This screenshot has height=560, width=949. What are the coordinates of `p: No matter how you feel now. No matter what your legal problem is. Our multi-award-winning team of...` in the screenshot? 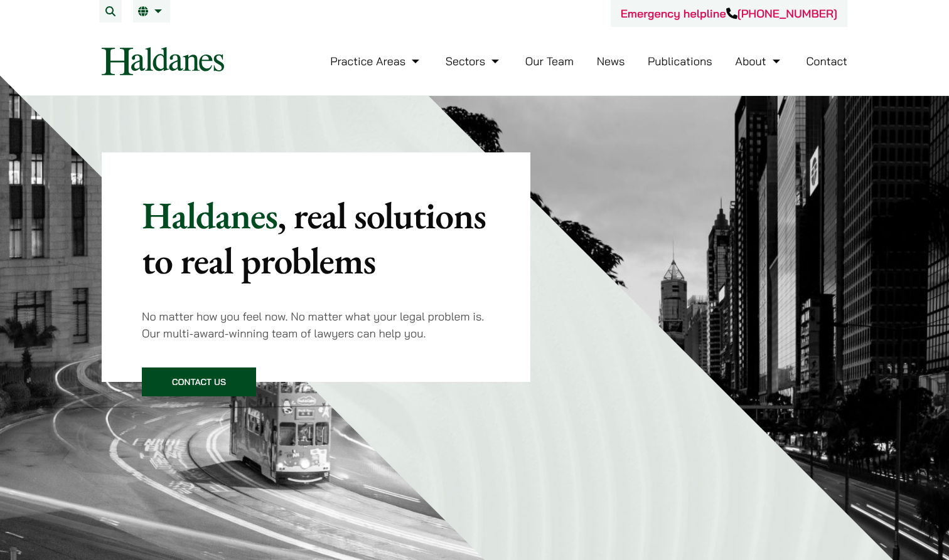 It's located at (316, 325).